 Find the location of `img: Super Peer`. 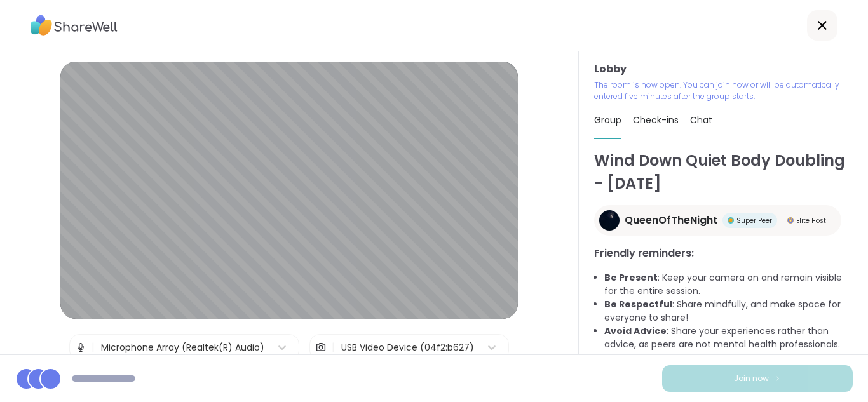

img: Super Peer is located at coordinates (731, 221).